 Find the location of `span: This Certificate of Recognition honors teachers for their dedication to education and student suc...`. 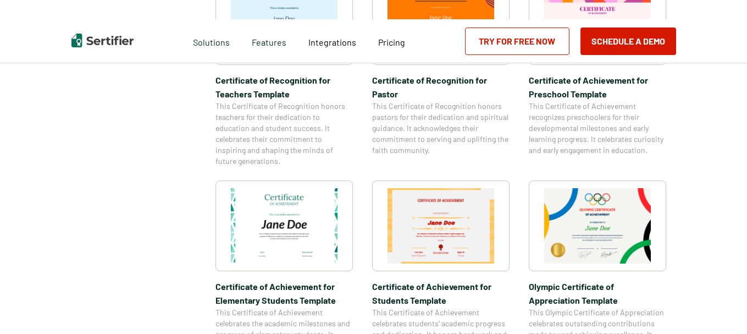

span: This Certificate of Recognition honors teachers for their dedication to education and student suc... is located at coordinates (284, 134).